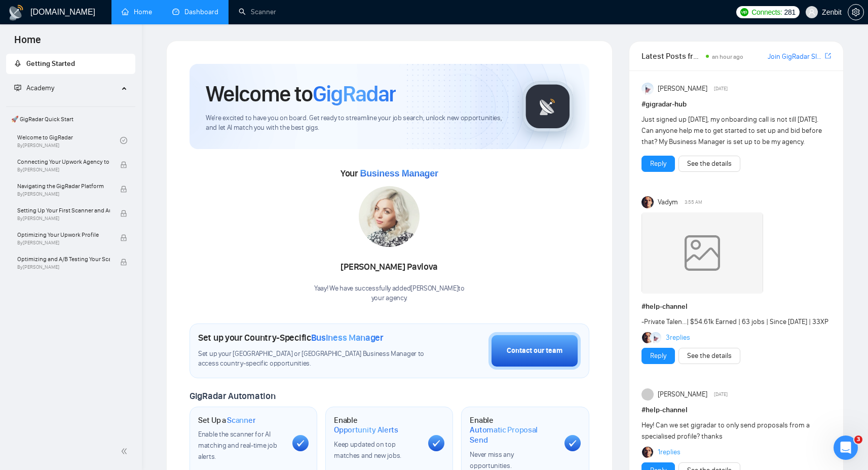 The height and width of the screenshot is (470, 868). What do you see at coordinates (725, 430) in the screenshot?
I see `span: Hey! Can we set gigradar to only send proposals from a specialised profile? thanks` at bounding box center [725, 430].